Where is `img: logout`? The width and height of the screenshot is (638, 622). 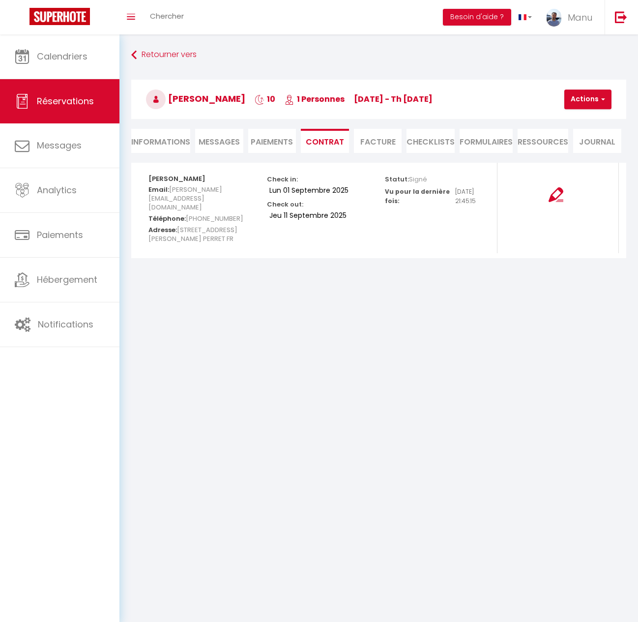
img: logout is located at coordinates (621, 17).